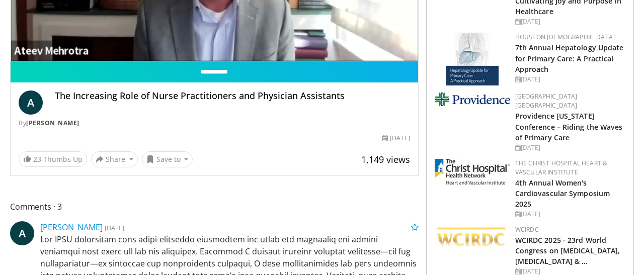 The height and width of the screenshot is (275, 644). Describe the element at coordinates (563, 193) in the screenshot. I see `a: 4th Annual Women's Cardiovascular Symposium 2025` at that location.